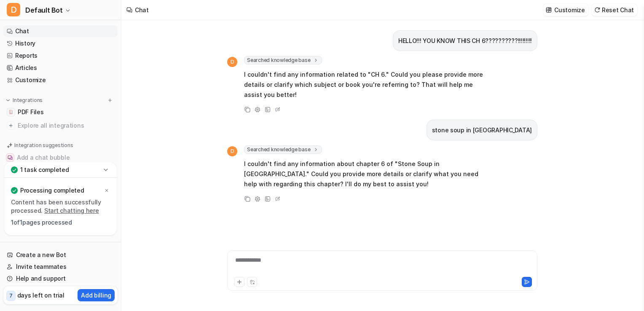 The height and width of the screenshot is (311, 644). Describe the element at coordinates (597, 9) in the screenshot. I see `img: reset` at that location.